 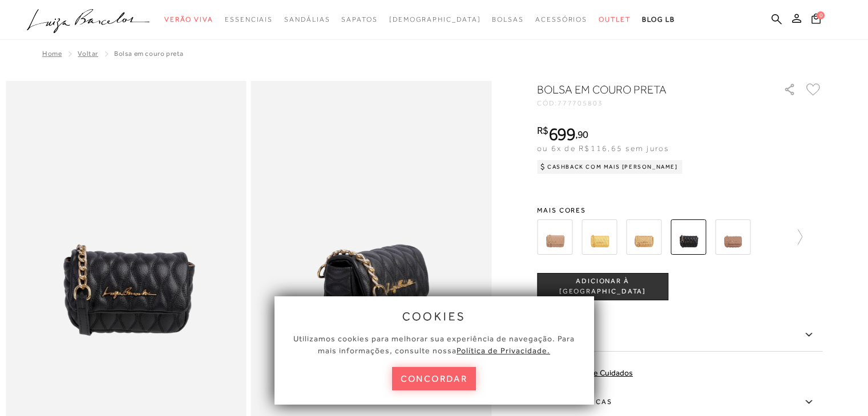 What do you see at coordinates (651, 103) in the screenshot?
I see `div: CÓD:` at bounding box center [651, 103].